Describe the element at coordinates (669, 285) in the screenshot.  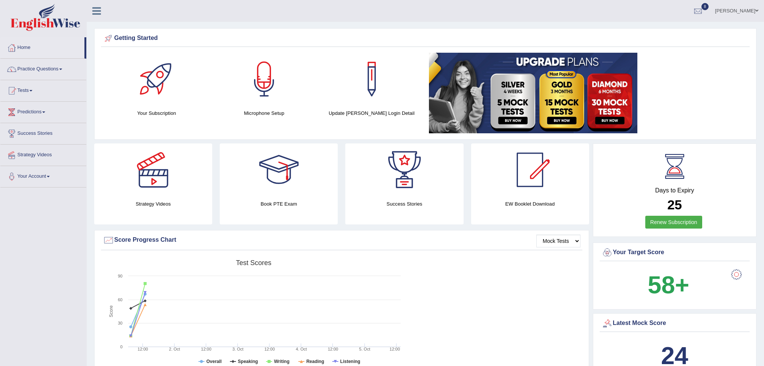
I see `b: 58+` at that location.